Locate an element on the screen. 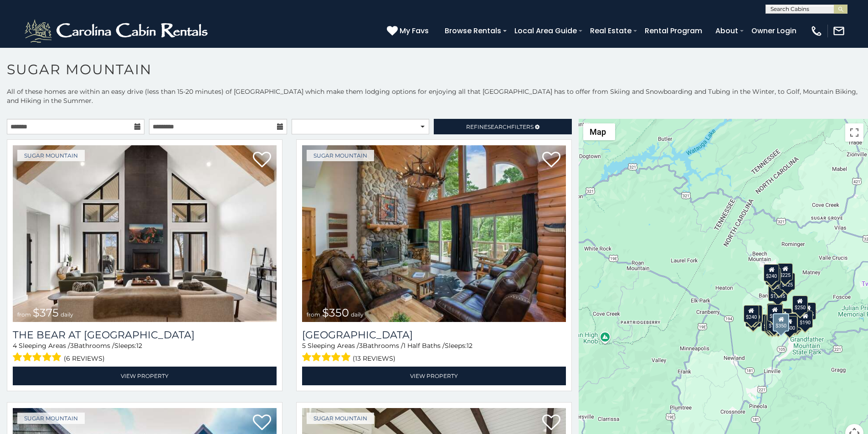  div: $500 is located at coordinates (789, 325).